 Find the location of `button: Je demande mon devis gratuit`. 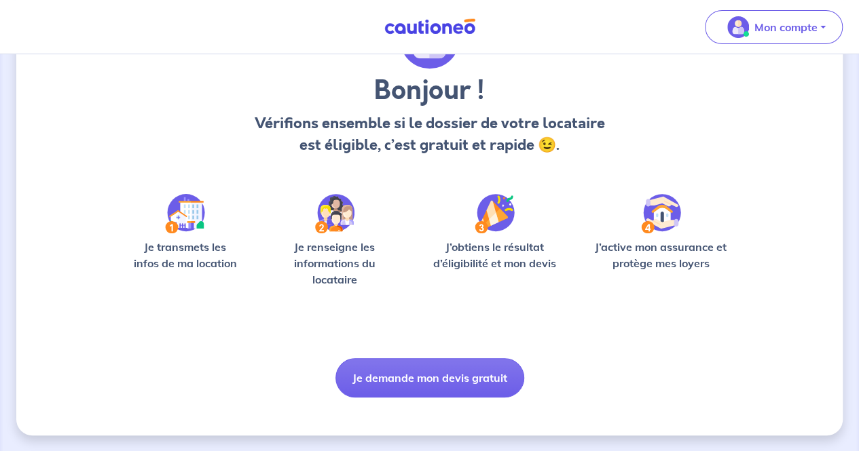

button: Je demande mon devis gratuit is located at coordinates (430, 378).